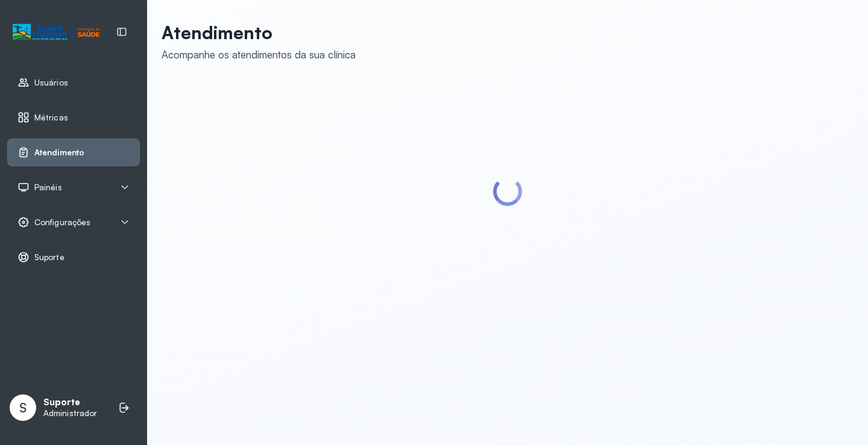 This screenshot has height=445, width=868. I want to click on span: Métricas, so click(51, 117).